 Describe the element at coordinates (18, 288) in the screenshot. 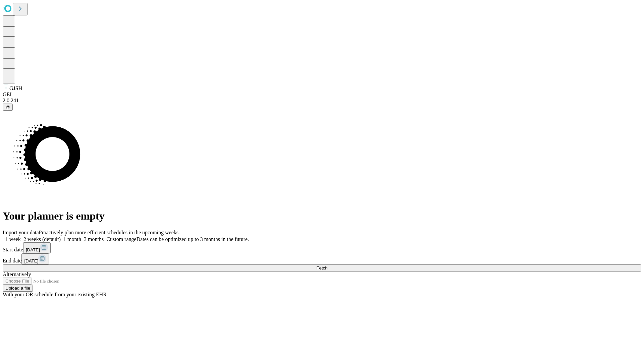

I see `button: Upload a file` at that location.